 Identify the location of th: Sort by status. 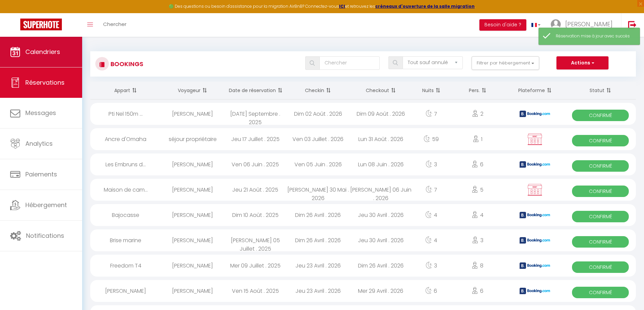
(600, 90).